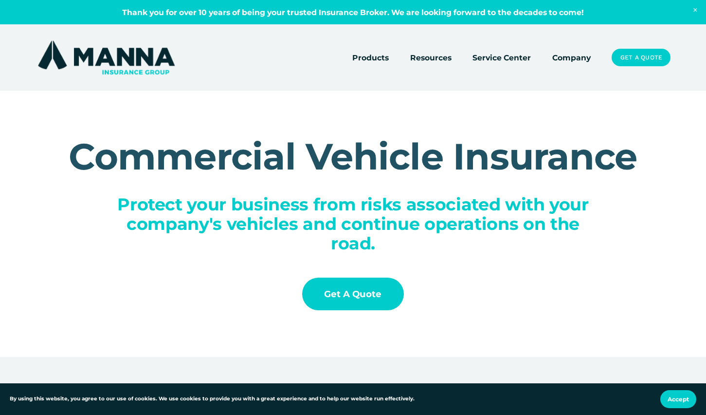 The image size is (706, 415). Describe the element at coordinates (572, 57) in the screenshot. I see `a: Company` at that location.